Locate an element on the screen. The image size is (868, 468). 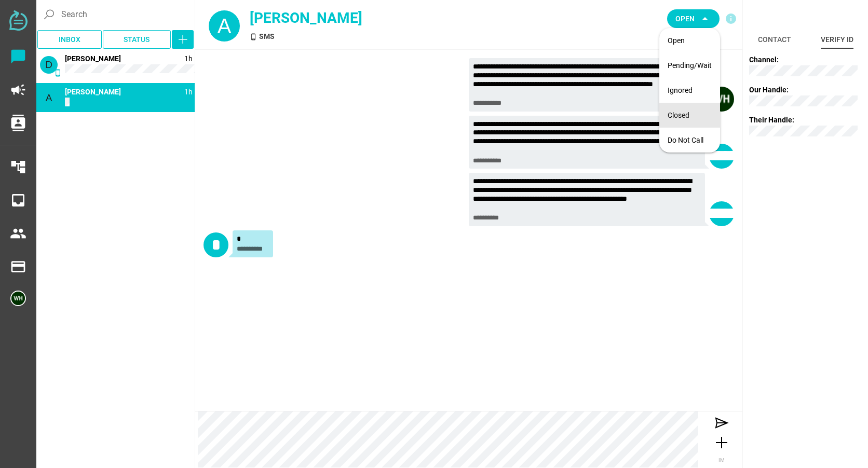
label: Channel: is located at coordinates (764, 60).